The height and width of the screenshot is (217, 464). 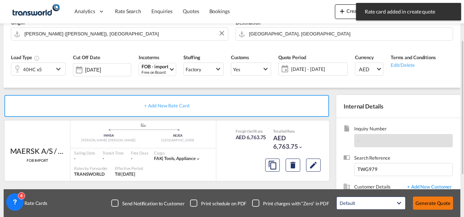 What do you see at coordinates (404, 129) in the screenshot?
I see `span: Inquiry Number` at bounding box center [404, 129].